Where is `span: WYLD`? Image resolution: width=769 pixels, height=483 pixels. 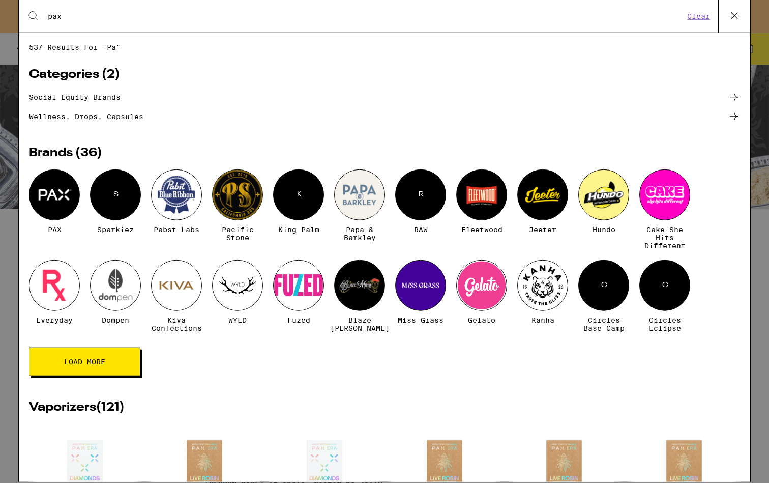 span: WYLD is located at coordinates (238, 321).